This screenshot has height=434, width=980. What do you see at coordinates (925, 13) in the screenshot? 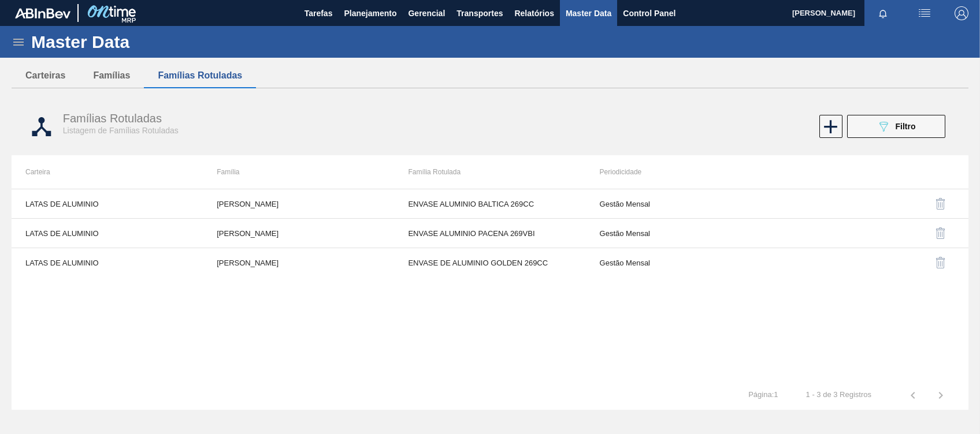
I see `img: userActions` at bounding box center [925, 13].